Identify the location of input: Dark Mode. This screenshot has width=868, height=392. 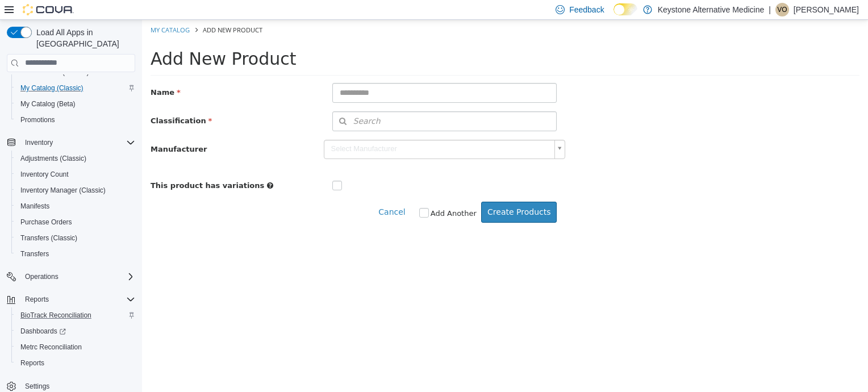
(625, 9).